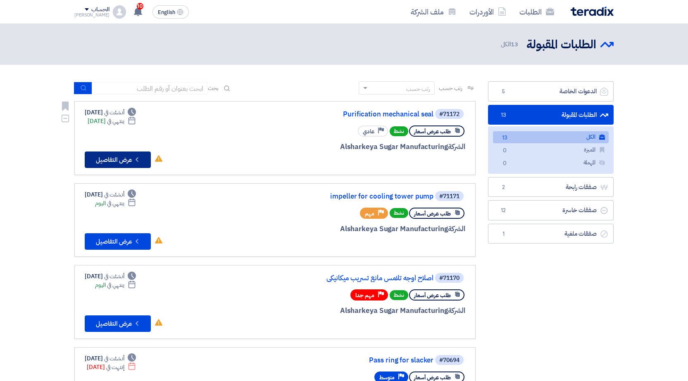 This screenshot has width=688, height=381. Describe the element at coordinates (551, 234) in the screenshot. I see `a: صفقات ملغية1` at that location.